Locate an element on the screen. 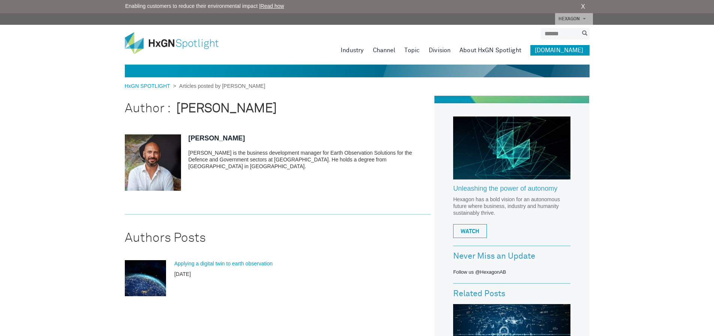  img: HxGN Spotlight is located at coordinates (177, 43).